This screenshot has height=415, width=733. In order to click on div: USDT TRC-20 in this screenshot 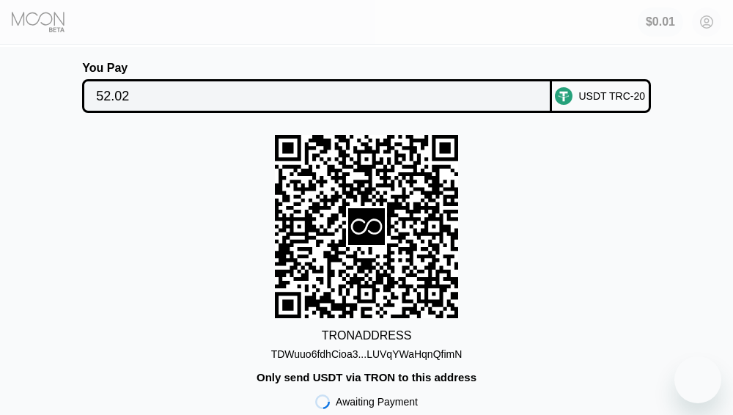, I will do `click(612, 96)`.